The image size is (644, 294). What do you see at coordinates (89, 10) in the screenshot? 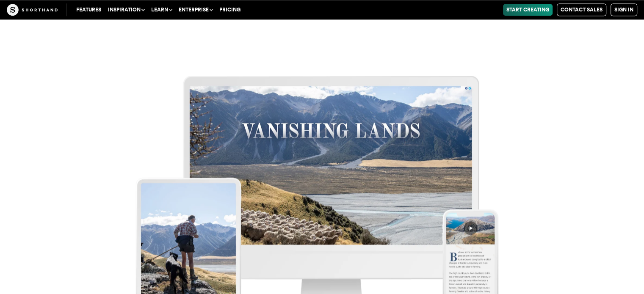
I see `a: Features` at bounding box center [89, 10].